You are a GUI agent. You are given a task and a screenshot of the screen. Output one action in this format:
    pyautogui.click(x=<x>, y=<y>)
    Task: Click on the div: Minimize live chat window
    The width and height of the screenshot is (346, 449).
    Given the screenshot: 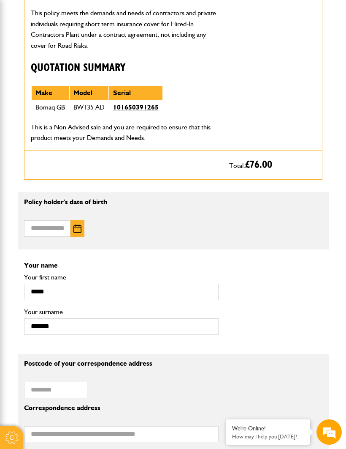 What is the action you would take?
    pyautogui.click(x=149, y=14)
    